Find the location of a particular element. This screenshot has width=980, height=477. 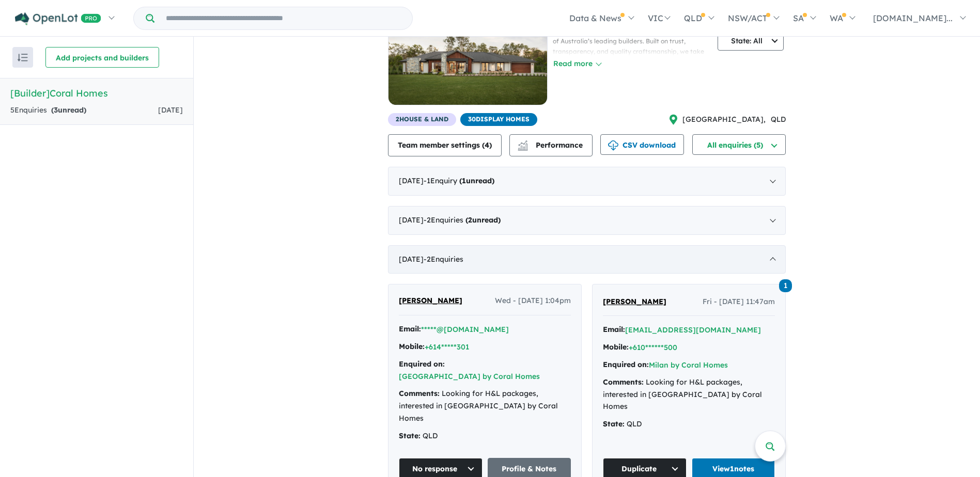

button: Add projects and builders is located at coordinates (102, 57).